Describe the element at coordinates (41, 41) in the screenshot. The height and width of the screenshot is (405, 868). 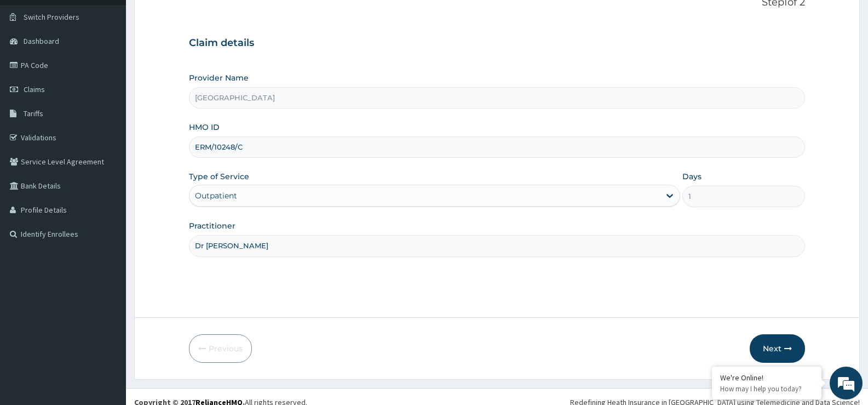
I see `span: Dashboard` at that location.